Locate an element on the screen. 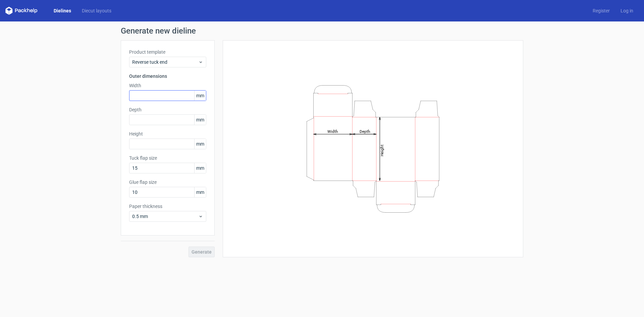 The image size is (644, 317). h1: Generate new dieline is located at coordinates (322, 31).